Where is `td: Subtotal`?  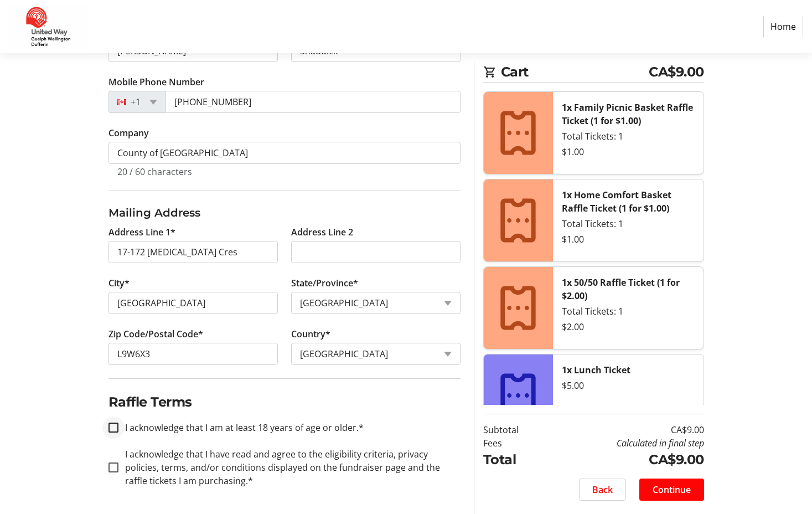 td: Subtotal is located at coordinates (515, 429).